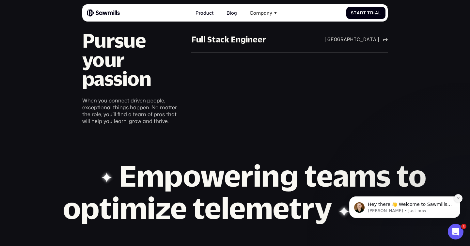 The width and height of the screenshot is (470, 246). Describe the element at coordinates (70, 49) in the screenshot. I see `p: Hey there 👋 Welcome to Sawmills. The smart telemetry management platform that solves cost, qualit...` at that location.